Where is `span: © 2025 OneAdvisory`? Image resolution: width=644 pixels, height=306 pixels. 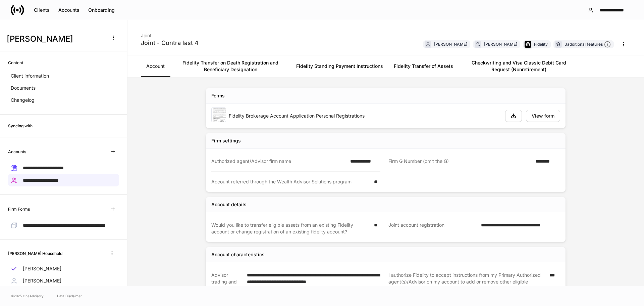
span: © 2025 OneAdvisory is located at coordinates (27, 296).